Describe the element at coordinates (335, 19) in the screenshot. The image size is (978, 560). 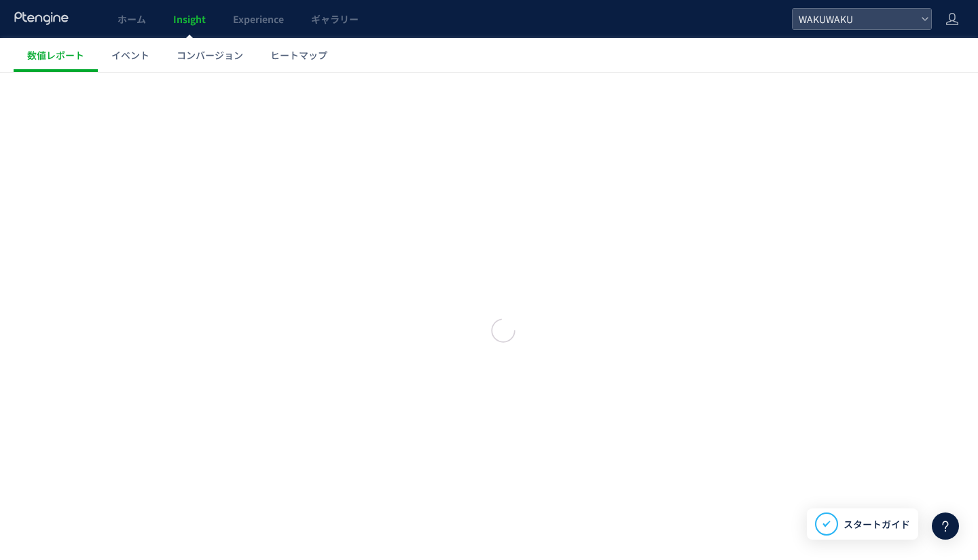
I see `span: ギャラリー` at that location.